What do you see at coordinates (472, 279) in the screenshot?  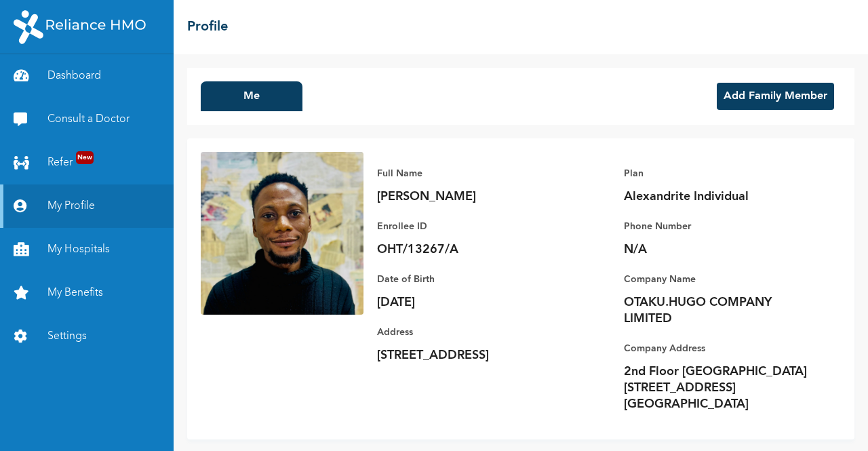 I see `p: Date of Birth` at bounding box center [472, 279].